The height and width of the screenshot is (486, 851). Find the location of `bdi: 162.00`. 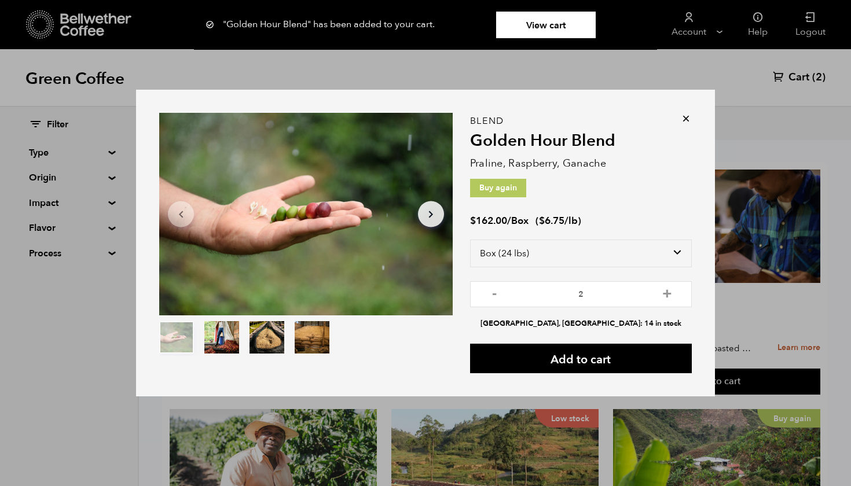

bdi: 162.00 is located at coordinates (488, 220).